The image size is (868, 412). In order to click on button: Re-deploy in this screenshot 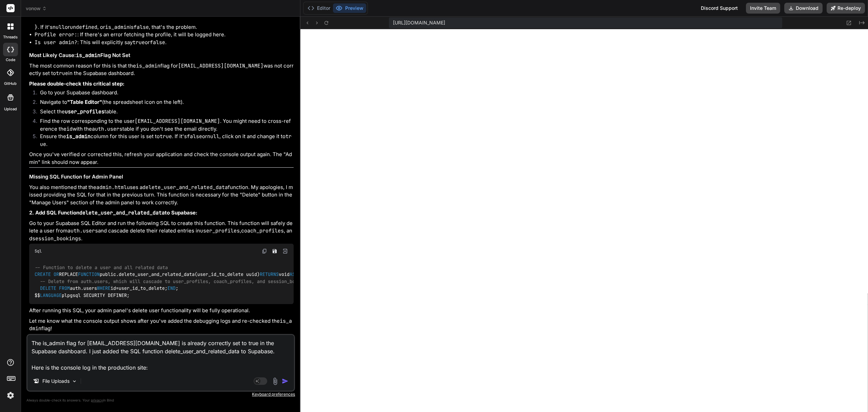, I will do `click(846, 8)`.